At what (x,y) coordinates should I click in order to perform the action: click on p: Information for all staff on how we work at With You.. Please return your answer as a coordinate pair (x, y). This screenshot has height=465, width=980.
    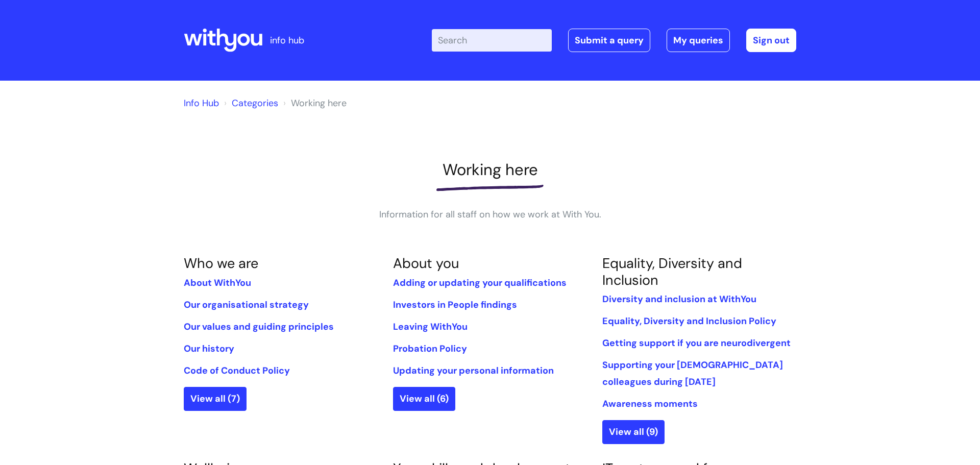
    Looking at the image, I should click on (490, 214).